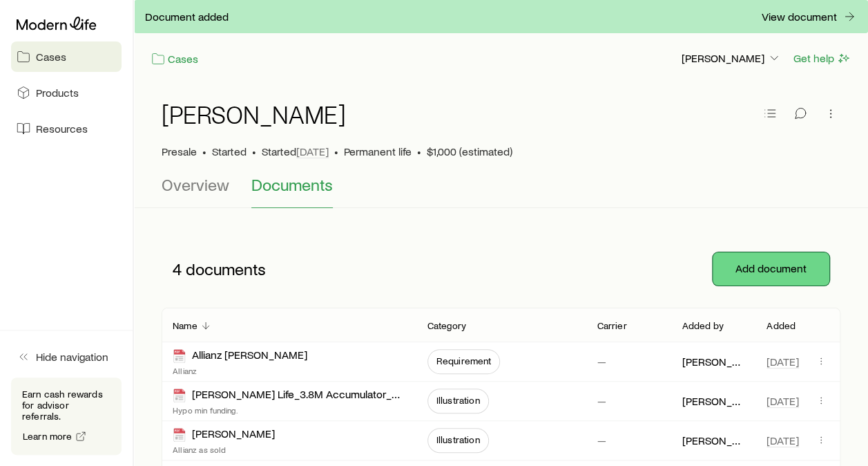 This screenshot has width=868, height=466. I want to click on div: Case details tabs, so click(501, 191).